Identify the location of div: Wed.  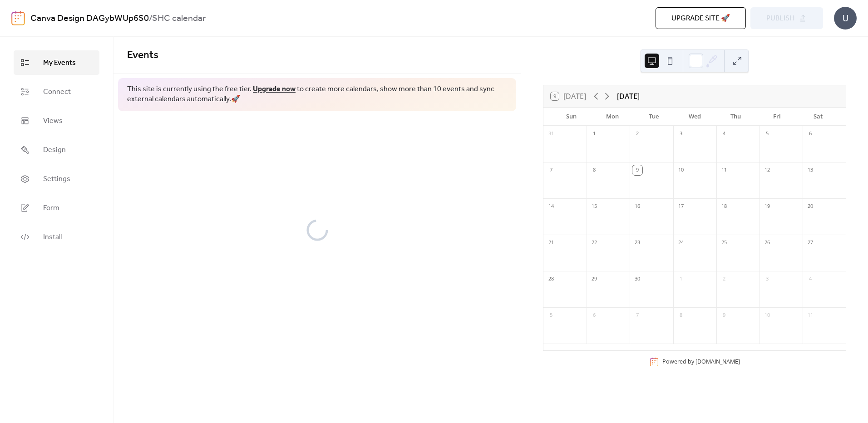
(695, 117).